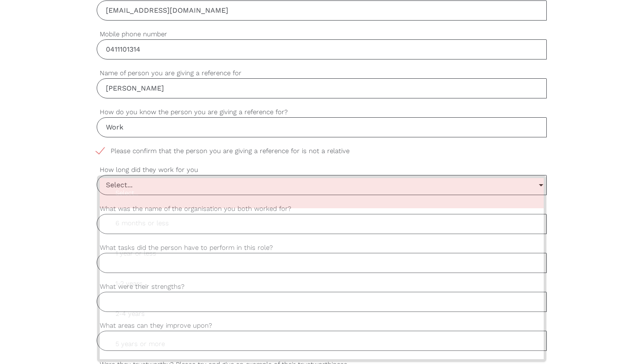 The image size is (643, 364). What do you see at coordinates (322, 170) in the screenshot?
I see `label: How long did they work for you` at bounding box center [322, 170].